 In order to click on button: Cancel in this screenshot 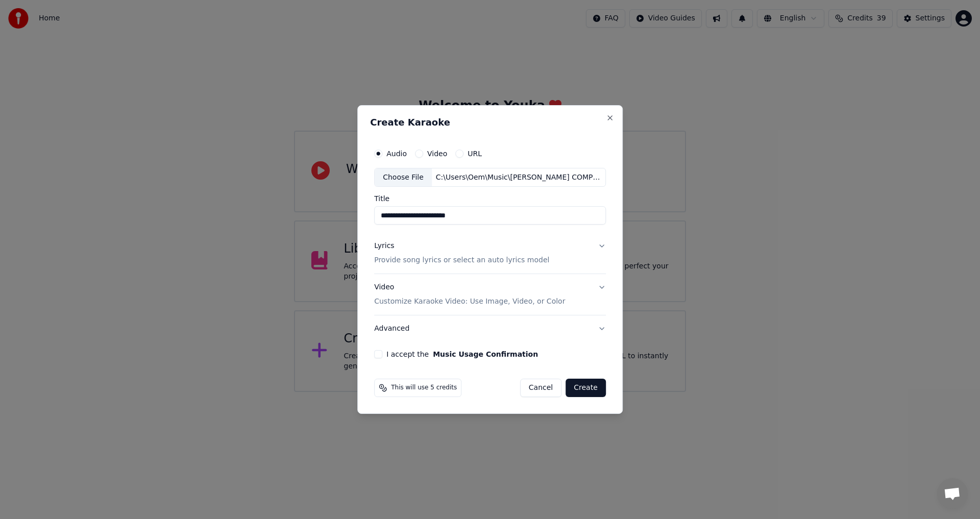, I will do `click(541, 388)`.